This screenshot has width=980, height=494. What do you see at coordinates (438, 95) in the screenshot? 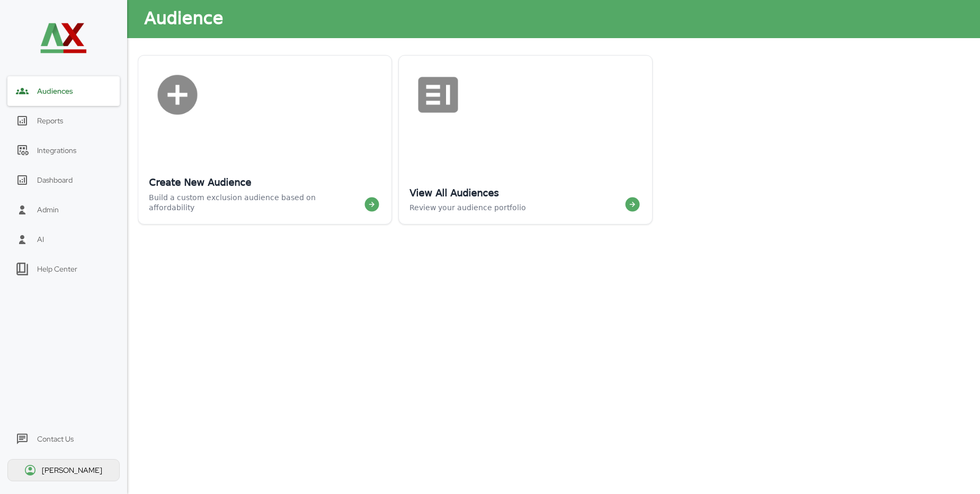
I see `img: view-audiences` at bounding box center [438, 95].